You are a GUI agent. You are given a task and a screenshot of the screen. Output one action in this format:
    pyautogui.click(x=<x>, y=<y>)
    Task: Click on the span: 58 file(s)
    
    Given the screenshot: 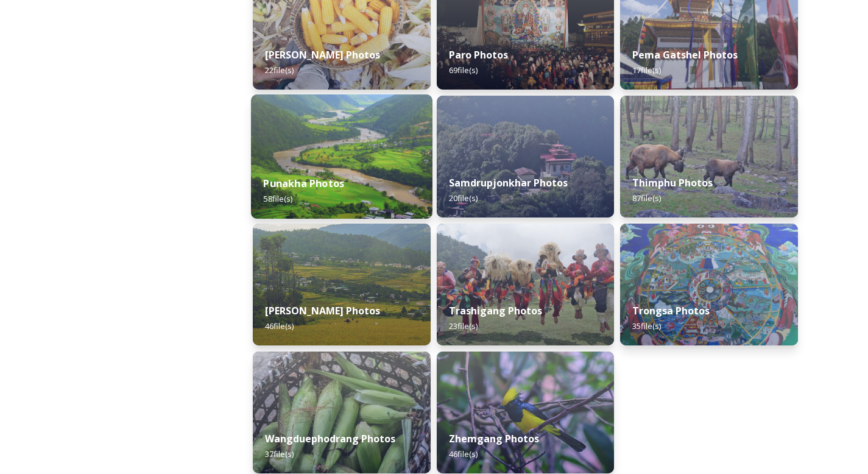 What is the action you would take?
    pyautogui.click(x=278, y=199)
    